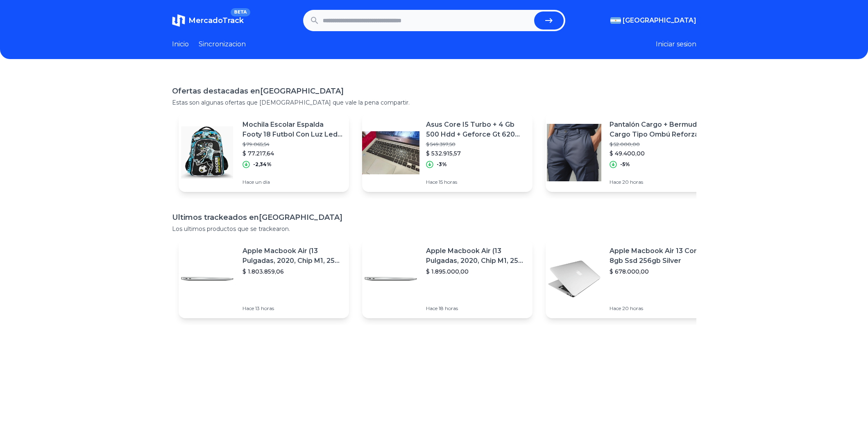  I want to click on p: $ 549.397,50, so click(476, 144).